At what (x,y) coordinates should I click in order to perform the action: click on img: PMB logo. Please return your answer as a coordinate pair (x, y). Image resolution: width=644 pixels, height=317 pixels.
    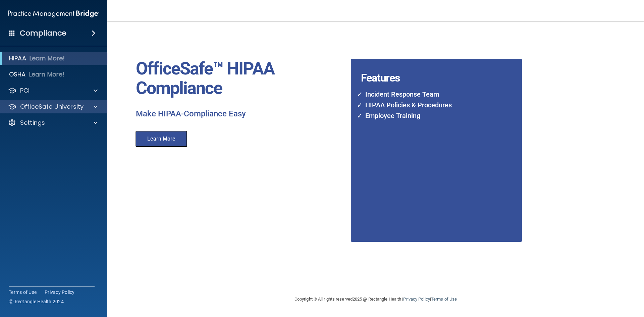
    Looking at the image, I should click on (54, 14).